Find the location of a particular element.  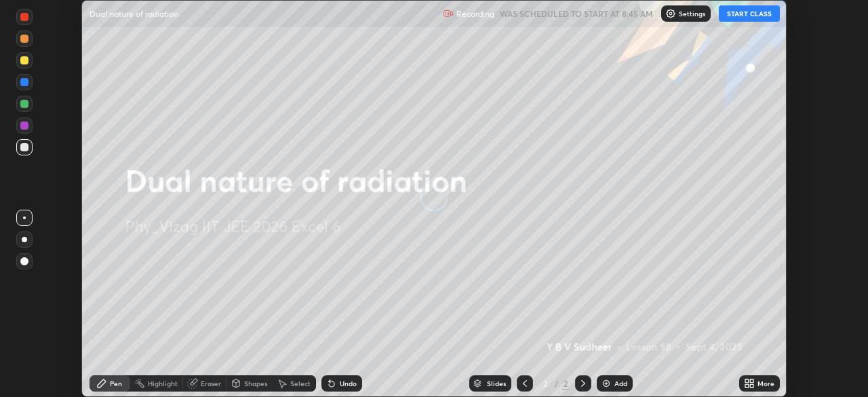

div: Slides is located at coordinates (496, 384).